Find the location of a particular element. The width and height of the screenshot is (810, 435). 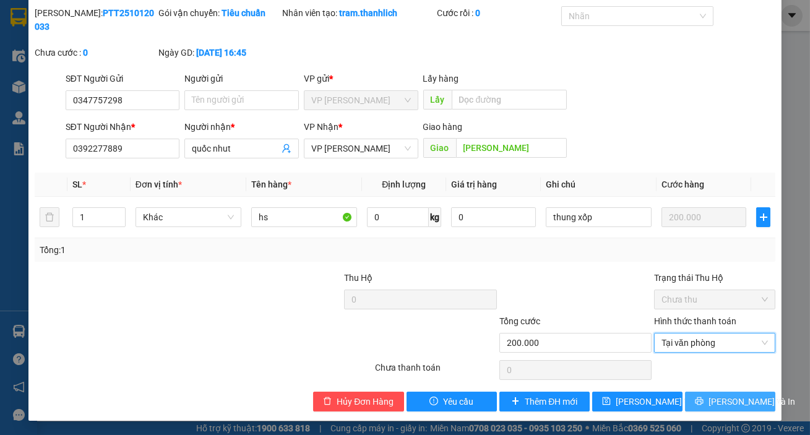

span: Tên hàng is located at coordinates (271, 184).